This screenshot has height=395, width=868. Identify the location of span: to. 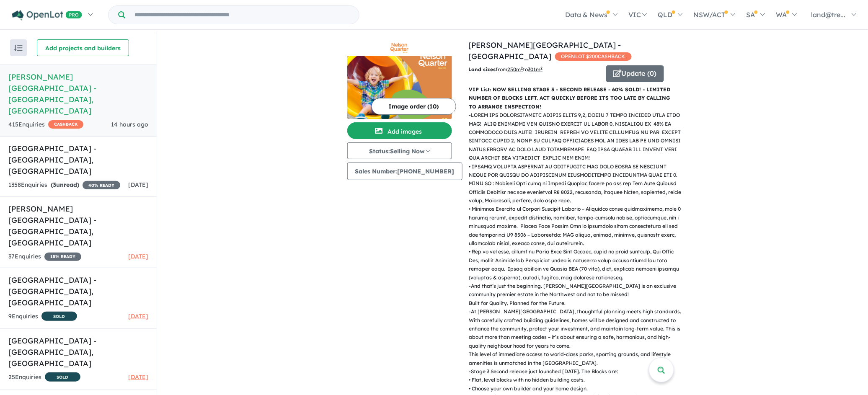
(533, 69).